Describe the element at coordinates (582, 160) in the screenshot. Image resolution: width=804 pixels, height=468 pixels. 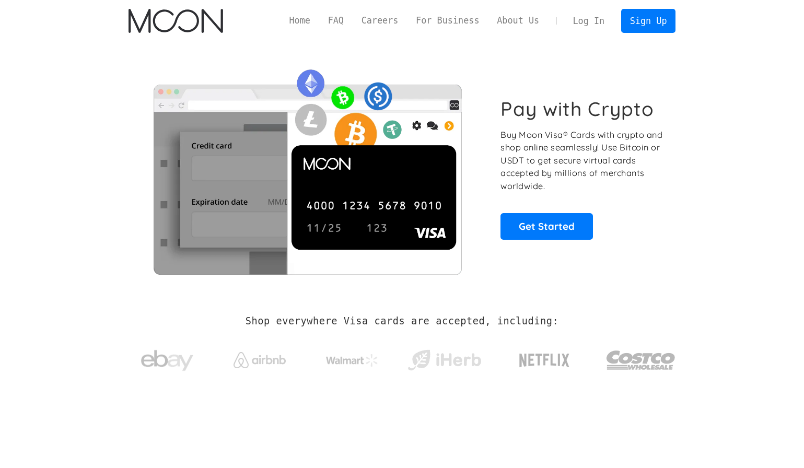
I see `p: Buy Moon Visa® Cards with crypto and shop online seamlessly! Use Bitcoin or USDT to get secure vi...` at that location.